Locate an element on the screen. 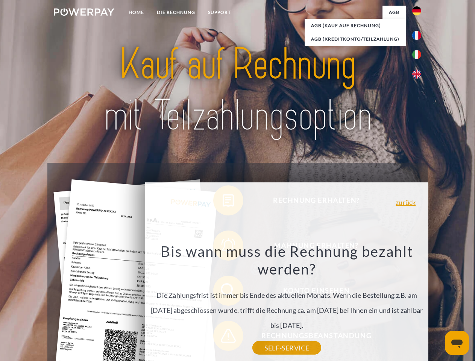 The image size is (475, 361). a: agb is located at coordinates (394, 12).